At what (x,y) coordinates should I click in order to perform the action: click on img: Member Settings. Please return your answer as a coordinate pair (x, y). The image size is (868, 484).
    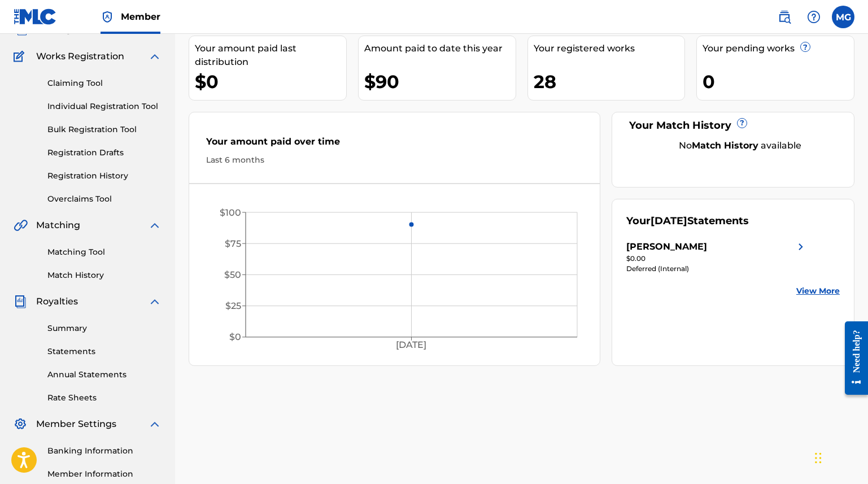
    Looking at the image, I should click on (20, 424).